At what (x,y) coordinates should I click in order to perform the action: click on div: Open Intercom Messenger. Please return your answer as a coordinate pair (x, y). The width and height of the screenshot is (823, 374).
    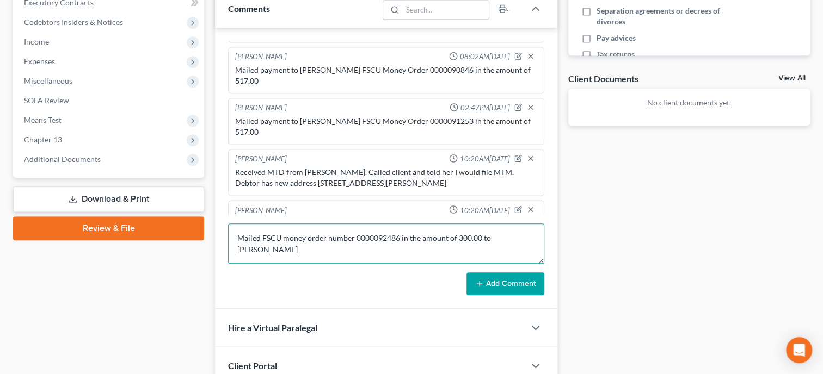
    Looking at the image, I should click on (799, 350).